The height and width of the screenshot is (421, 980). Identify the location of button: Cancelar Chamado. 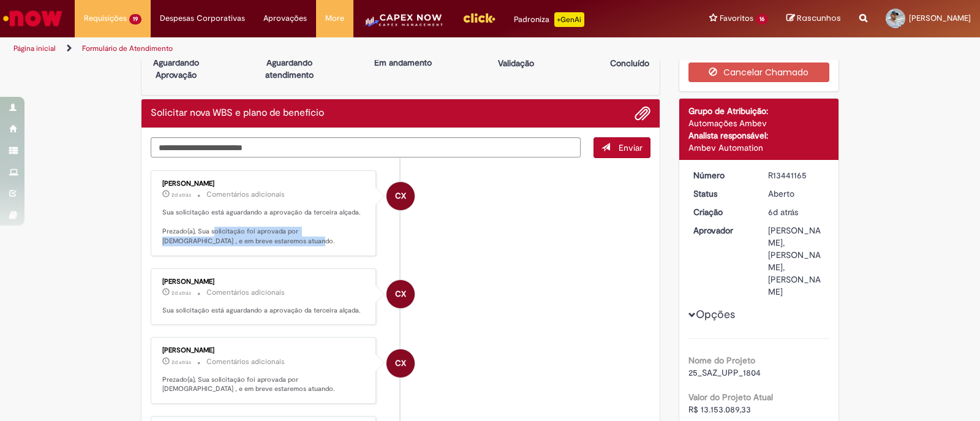
(759, 72).